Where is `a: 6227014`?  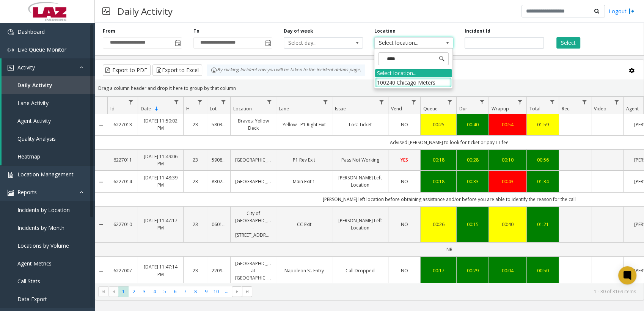
a: 6227014 is located at coordinates (122, 181).